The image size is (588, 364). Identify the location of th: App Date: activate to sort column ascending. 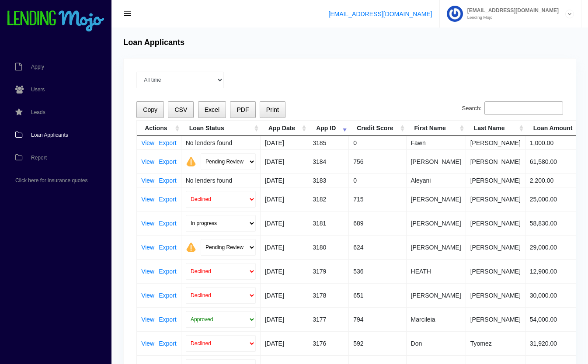
(284, 128).